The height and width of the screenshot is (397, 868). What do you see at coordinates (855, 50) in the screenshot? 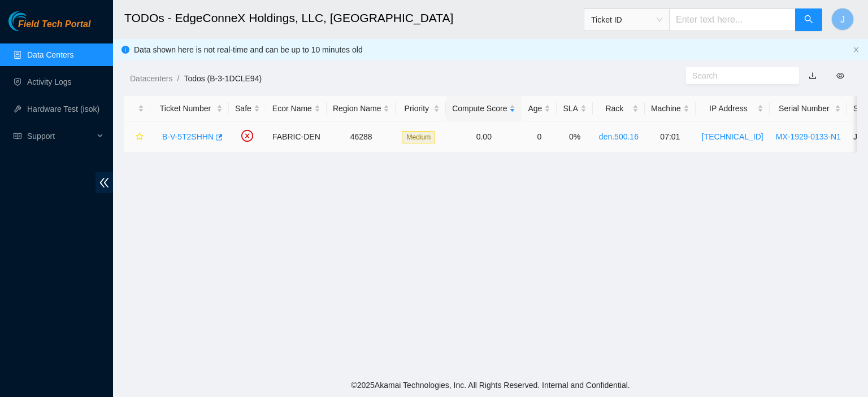
I see `button: close` at bounding box center [855, 50].